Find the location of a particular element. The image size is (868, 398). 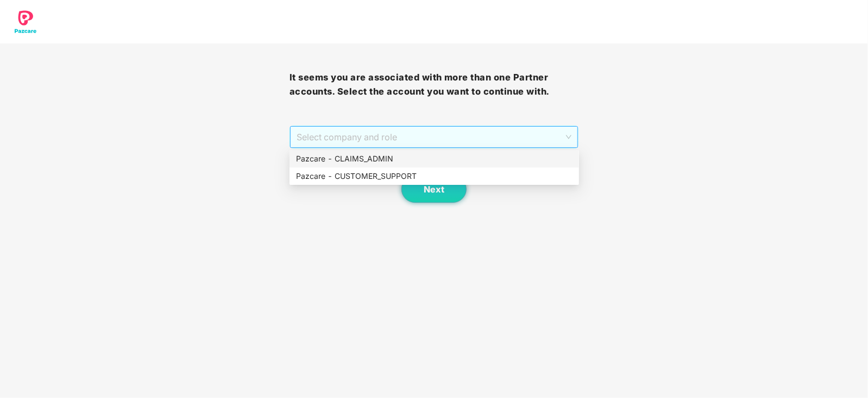

div: Pazcare - CUSTOMER_SUPPORT is located at coordinates (434, 176).